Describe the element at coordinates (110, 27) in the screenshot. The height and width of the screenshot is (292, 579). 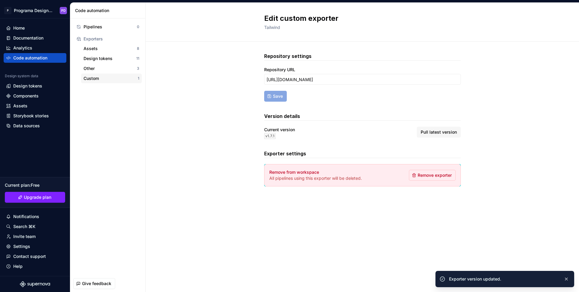
I see `div: Pipelines` at that location.